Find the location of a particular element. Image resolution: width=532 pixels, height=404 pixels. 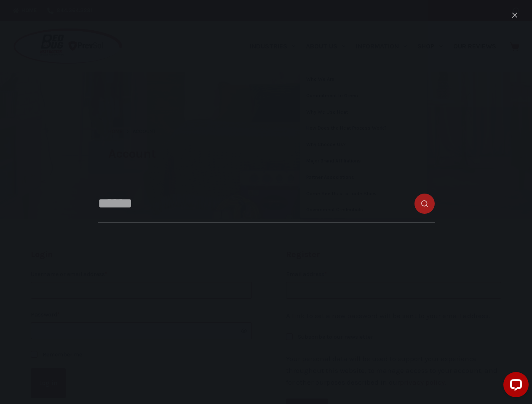

a: Government Credentials is located at coordinates (364, 210).